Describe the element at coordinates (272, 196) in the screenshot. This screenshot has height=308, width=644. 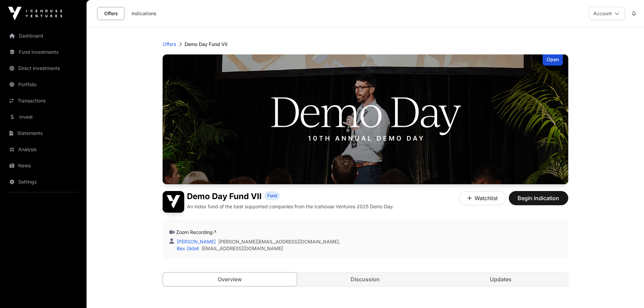
I see `span: Fund` at that location.